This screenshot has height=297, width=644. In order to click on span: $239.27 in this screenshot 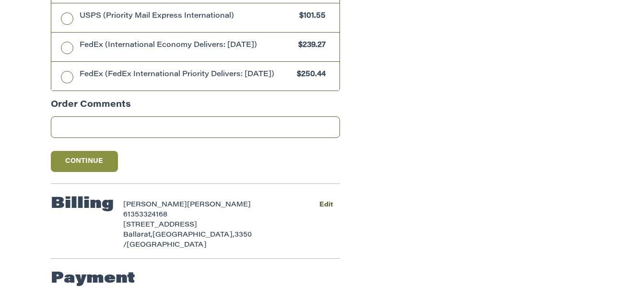, I will do `click(309, 45)`.